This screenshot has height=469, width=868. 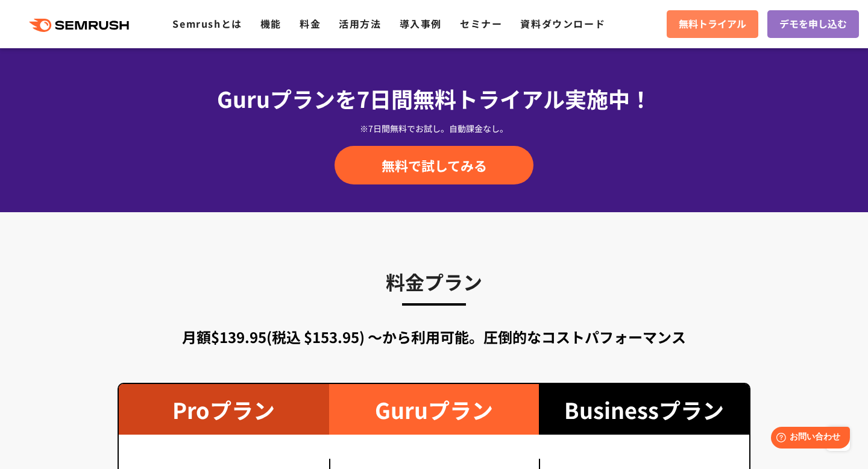 I want to click on a: 機能, so click(x=271, y=24).